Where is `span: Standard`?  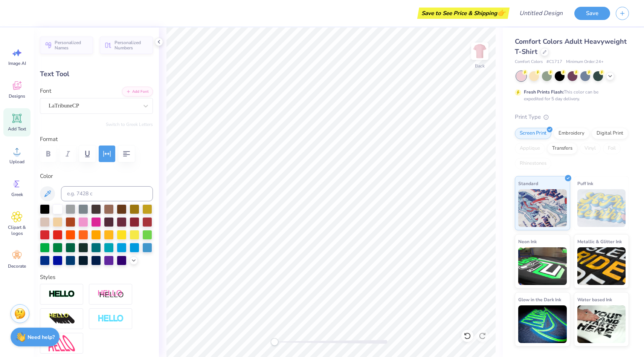
span: Standard is located at coordinates (528, 183).